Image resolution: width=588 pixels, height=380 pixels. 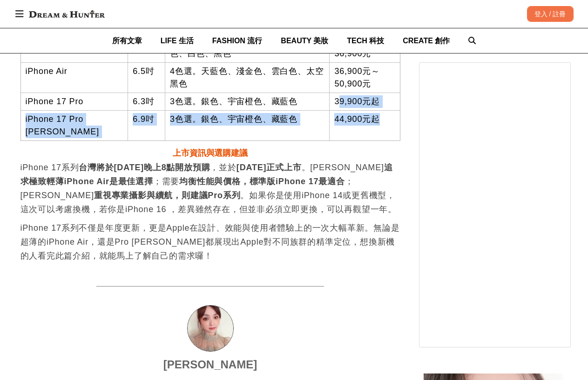 I want to click on strong: 均衡性能與價格，標準版iPhone 17最適合, so click(x=262, y=181).